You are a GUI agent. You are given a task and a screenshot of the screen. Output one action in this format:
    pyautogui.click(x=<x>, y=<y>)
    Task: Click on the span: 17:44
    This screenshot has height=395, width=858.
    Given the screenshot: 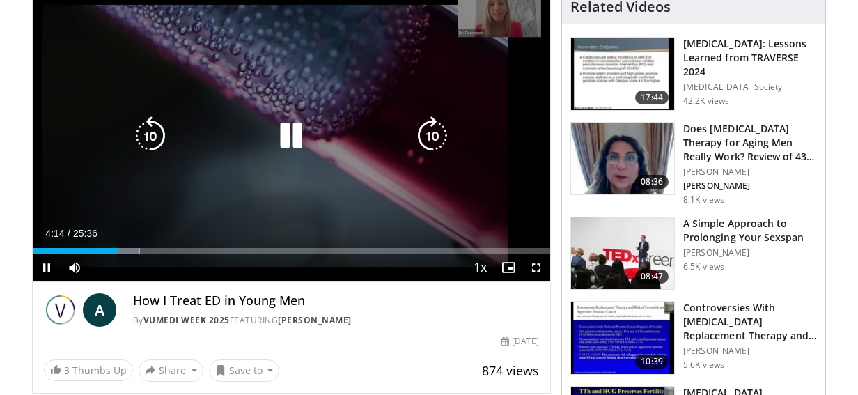 What is the action you would take?
    pyautogui.click(x=652, y=98)
    